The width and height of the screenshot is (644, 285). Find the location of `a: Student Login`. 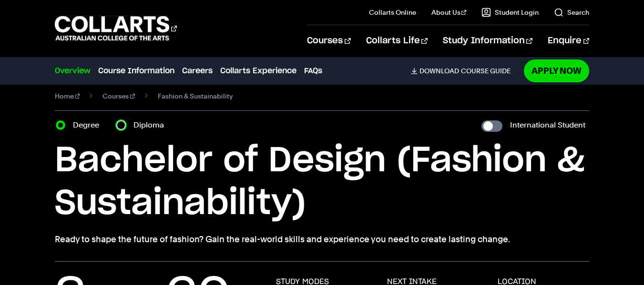

a: Student Login is located at coordinates (510, 12).